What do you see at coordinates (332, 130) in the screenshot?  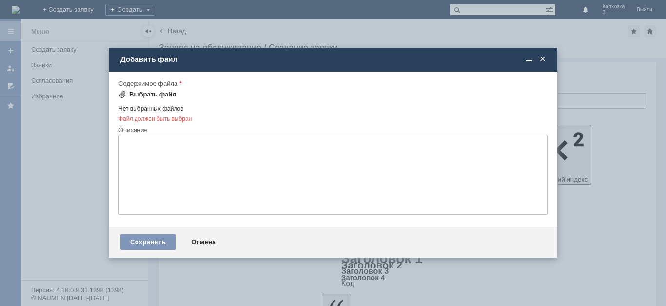 I see `div: Описание` at bounding box center [332, 130].